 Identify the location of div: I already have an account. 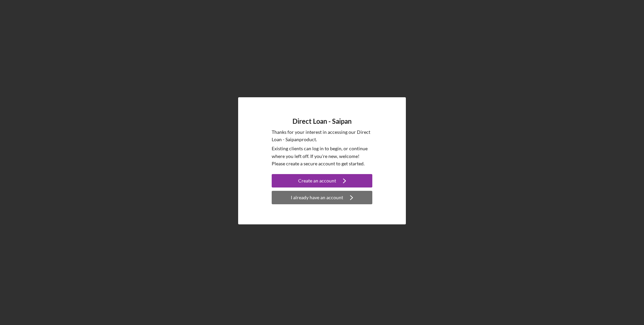
(317, 198).